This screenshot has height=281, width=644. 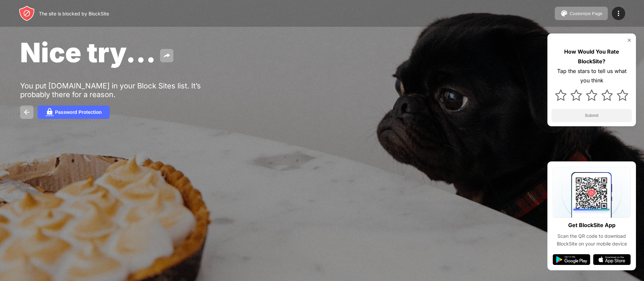 What do you see at coordinates (73, 112) in the screenshot?
I see `button: Password Protection` at bounding box center [73, 112].